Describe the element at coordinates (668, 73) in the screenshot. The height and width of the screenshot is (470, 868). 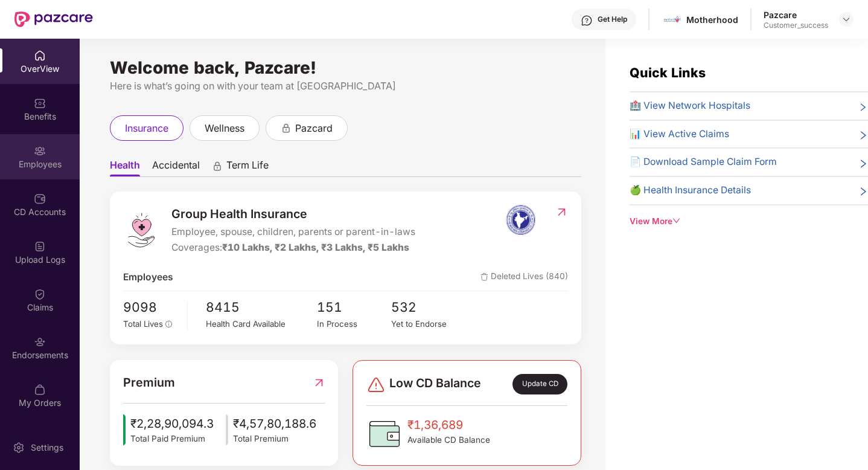
I see `span: Quick Links` at that location.